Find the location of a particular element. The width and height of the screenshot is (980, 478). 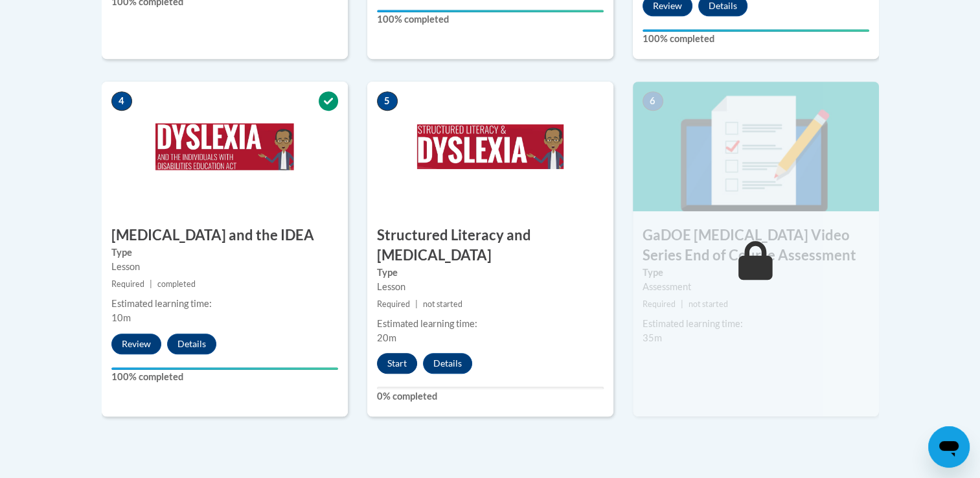

div: Assessment is located at coordinates (756, 287).